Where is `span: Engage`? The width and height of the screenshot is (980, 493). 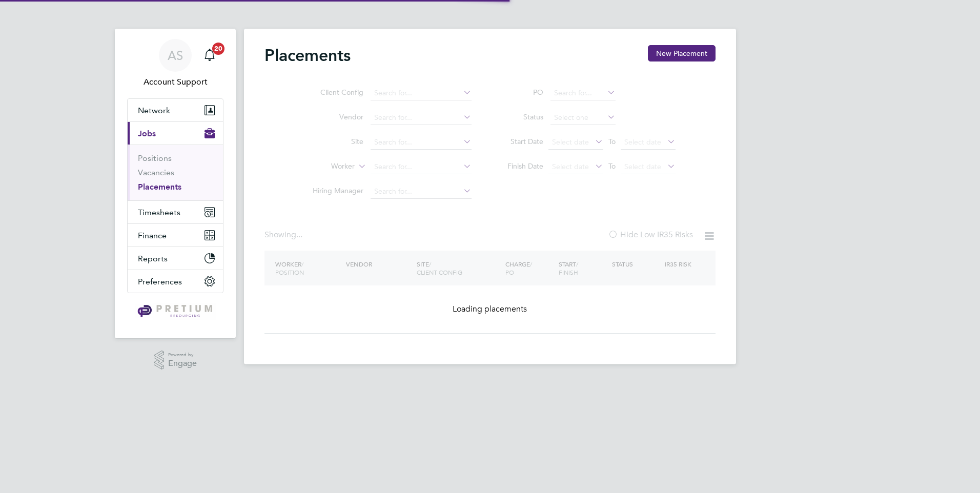 span: Engage is located at coordinates (182, 363).